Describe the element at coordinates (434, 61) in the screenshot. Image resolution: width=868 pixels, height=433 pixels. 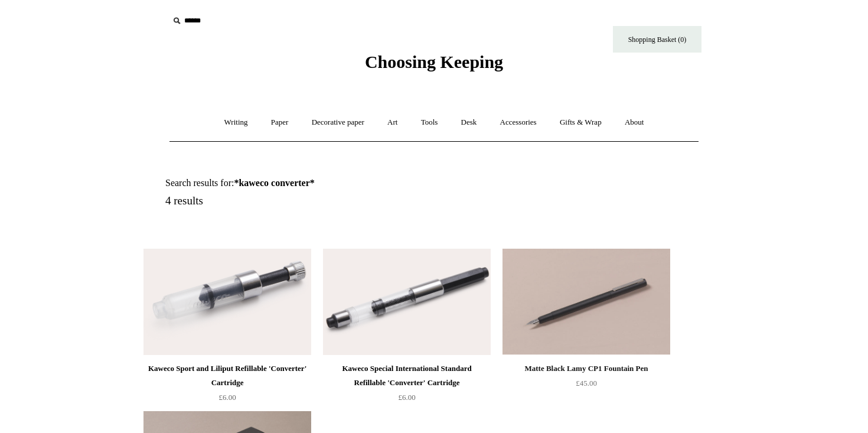
I see `span: Choosing Keeping` at that location.